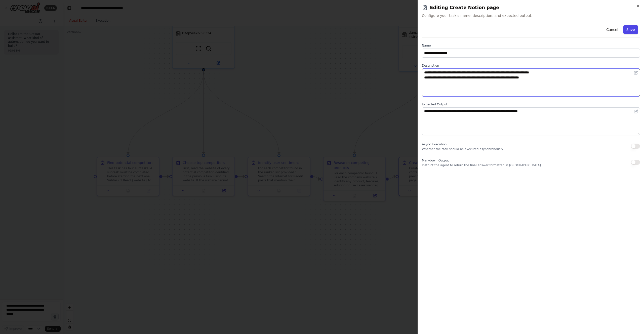 This screenshot has height=334, width=644. What do you see at coordinates (434, 144) in the screenshot?
I see `span: Async Execution` at bounding box center [434, 144].